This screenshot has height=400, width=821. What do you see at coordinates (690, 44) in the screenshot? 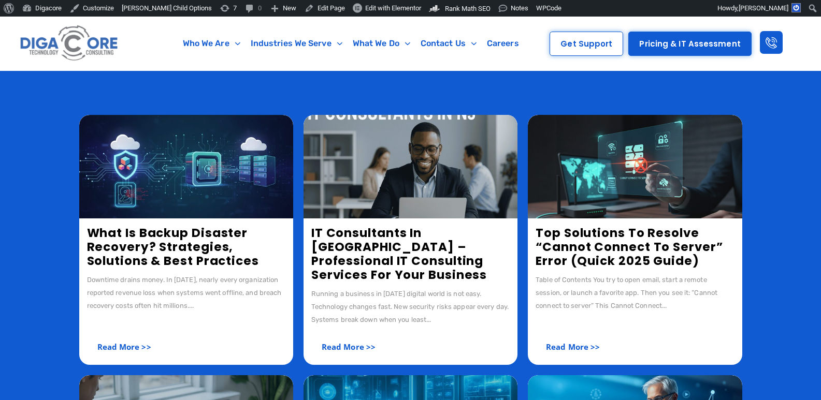
I see `a: Pricing & IT Assessment` at bounding box center [690, 44].